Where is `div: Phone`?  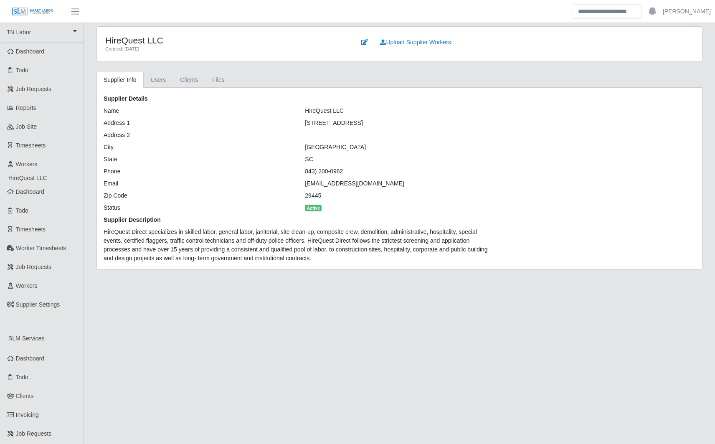 div: Phone is located at coordinates (198, 171).